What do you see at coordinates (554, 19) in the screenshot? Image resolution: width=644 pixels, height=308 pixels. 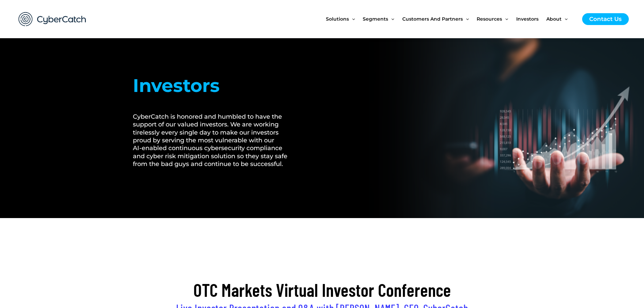 I see `span: About` at bounding box center [554, 19].